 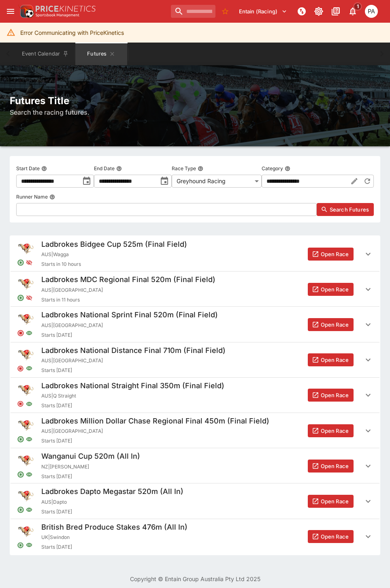 What do you see at coordinates (367, 181) in the screenshot?
I see `button: Reset Category to All Racing` at bounding box center [367, 181].